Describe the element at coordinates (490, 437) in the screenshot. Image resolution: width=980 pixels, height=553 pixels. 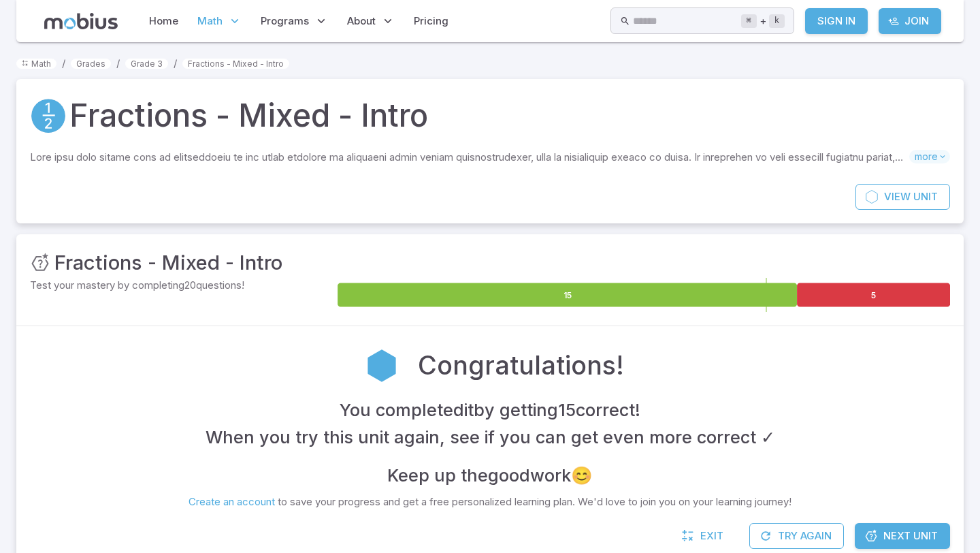
I see `h4: When you try this unit again, see if you can get even more correct ✓` at that location.